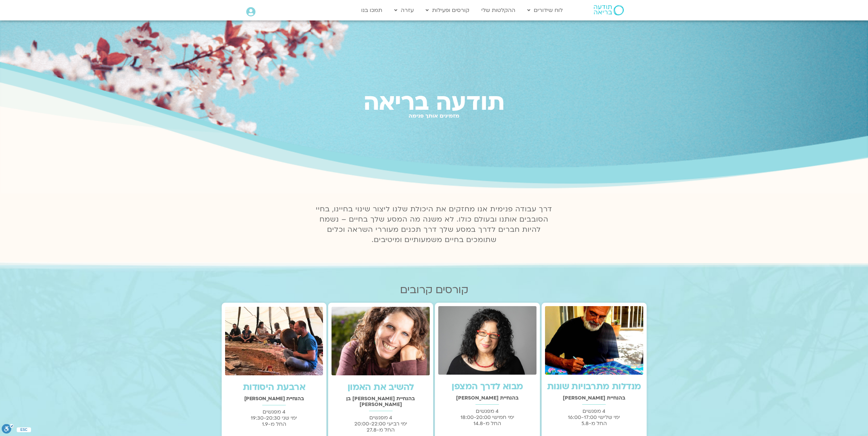 The height and width of the screenshot is (436, 868). What do you see at coordinates (274, 387) in the screenshot?
I see `a: ארבעת היסודות` at bounding box center [274, 387].